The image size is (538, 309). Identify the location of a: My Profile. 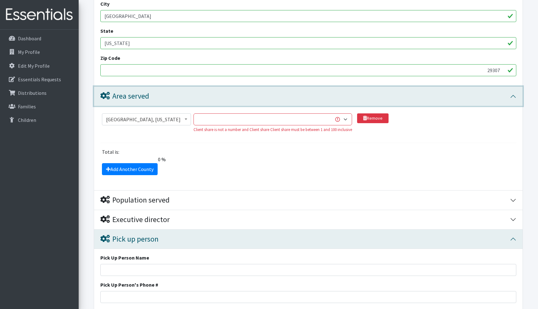
(39, 52).